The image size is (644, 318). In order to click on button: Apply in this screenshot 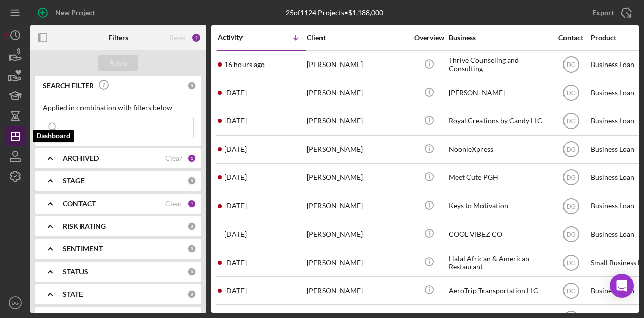, I will do `click(118, 63)`.